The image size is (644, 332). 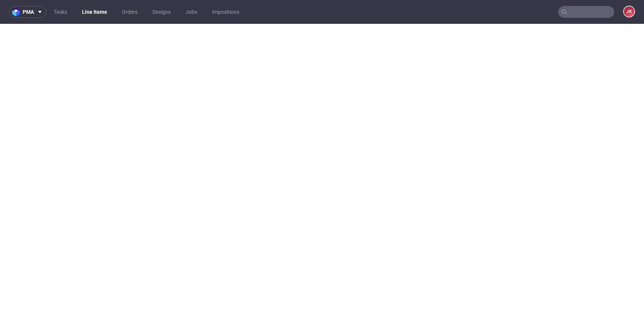 What do you see at coordinates (28, 12) in the screenshot?
I see `button: pma` at bounding box center [28, 12].